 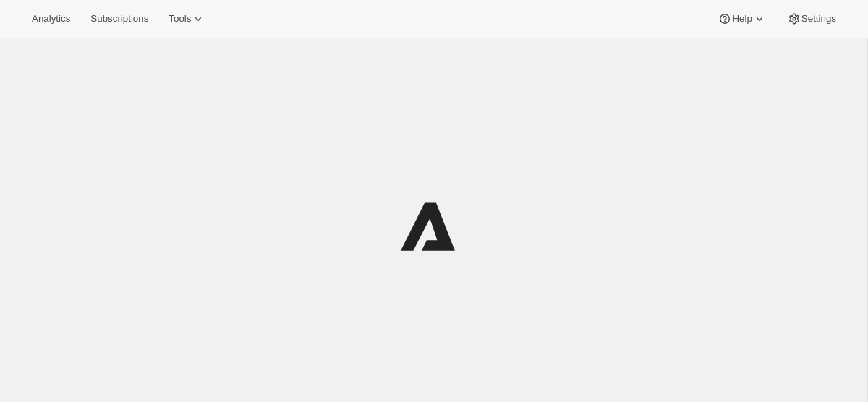 I want to click on button: Subscriptions, so click(x=120, y=19).